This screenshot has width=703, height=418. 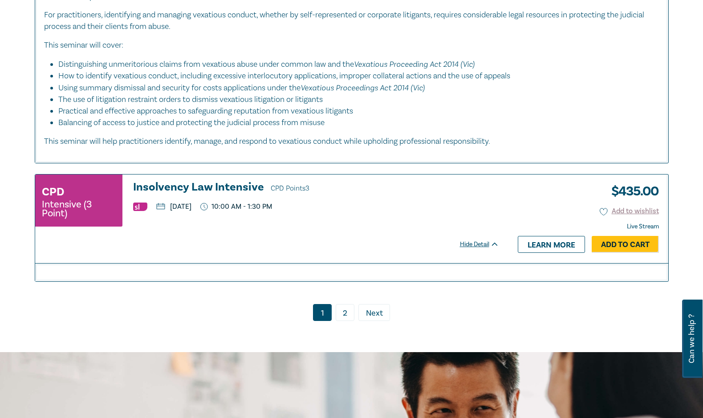 I want to click on div: Hide Detail, so click(x=484, y=244).